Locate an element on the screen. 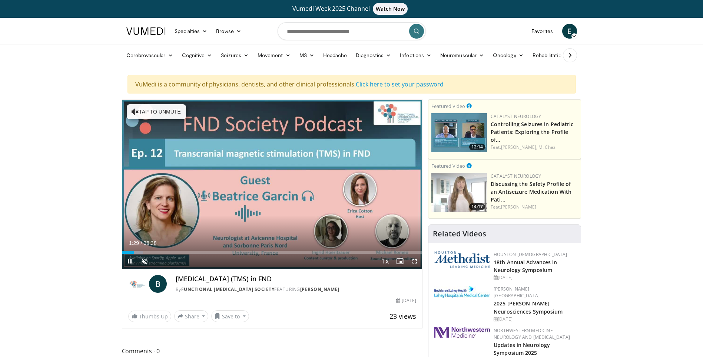  h4: Related Videos is located at coordinates (460, 234).